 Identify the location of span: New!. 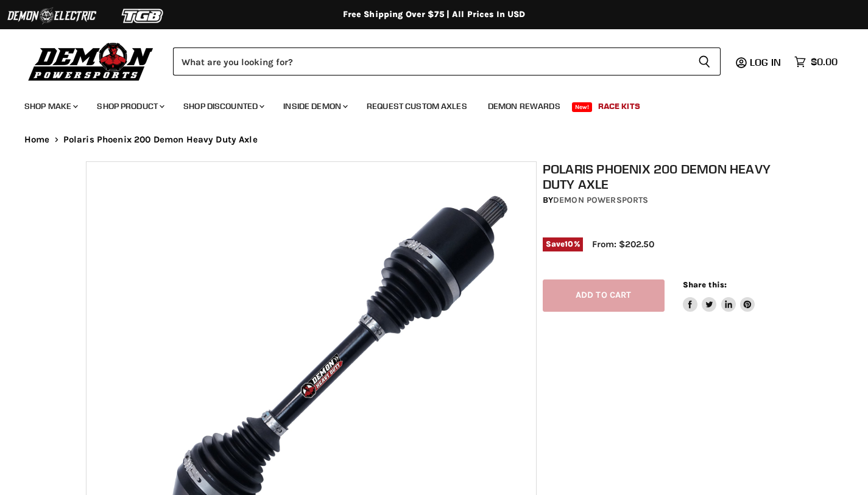
(582, 107).